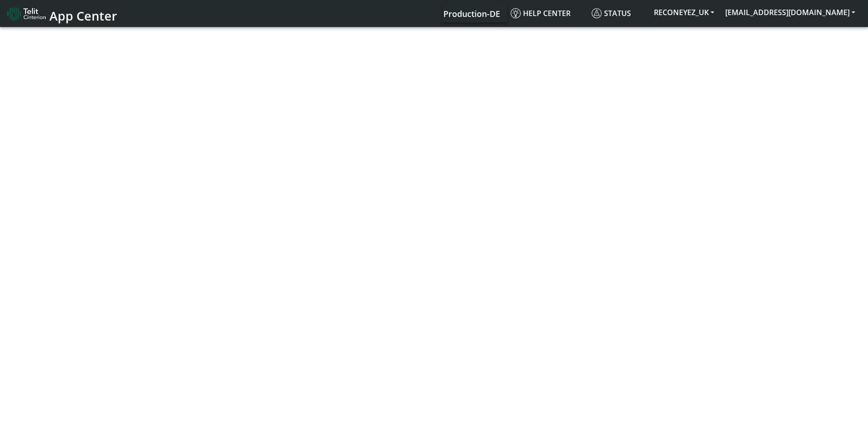  I want to click on img: knowledge.svg, so click(516, 13).